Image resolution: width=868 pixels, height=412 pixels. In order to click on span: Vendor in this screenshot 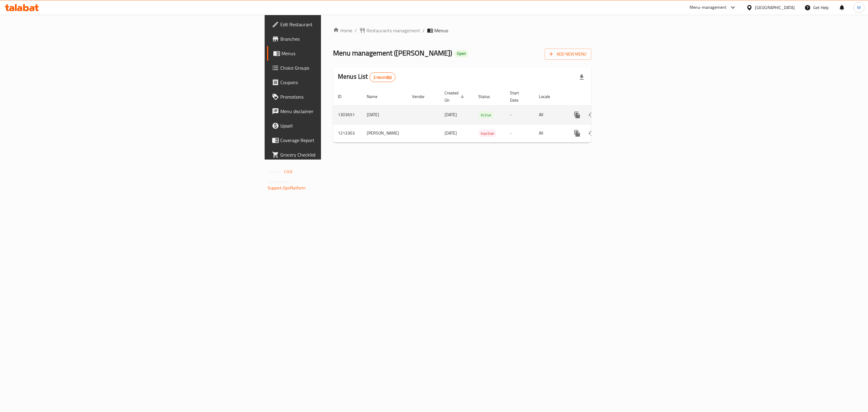, I will do `click(423, 96)`.